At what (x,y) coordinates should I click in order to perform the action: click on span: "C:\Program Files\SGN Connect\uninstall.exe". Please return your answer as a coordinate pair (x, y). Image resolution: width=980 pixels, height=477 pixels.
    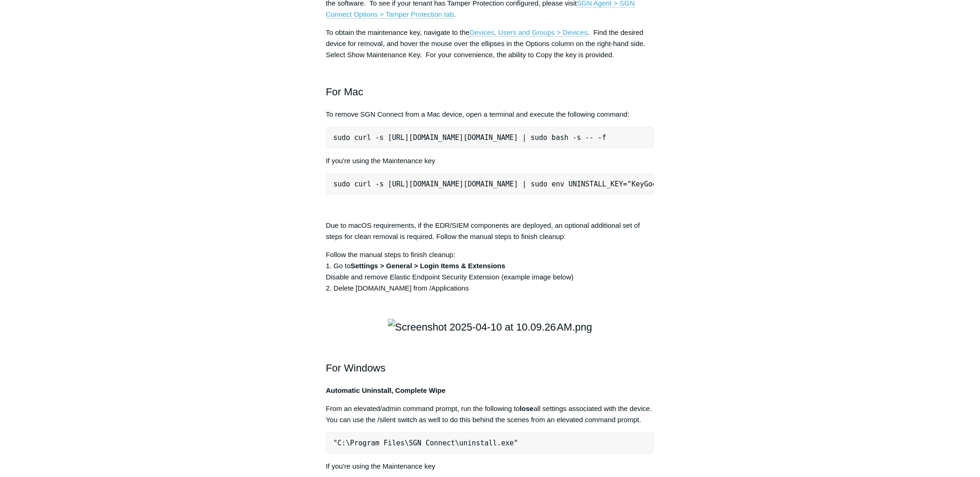
    Looking at the image, I should click on (426, 444).